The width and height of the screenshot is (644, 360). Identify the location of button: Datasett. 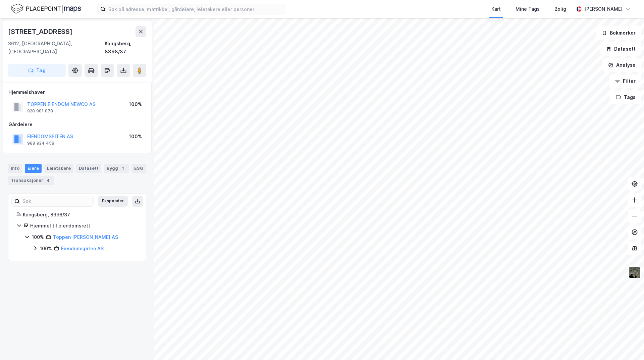
(621, 49).